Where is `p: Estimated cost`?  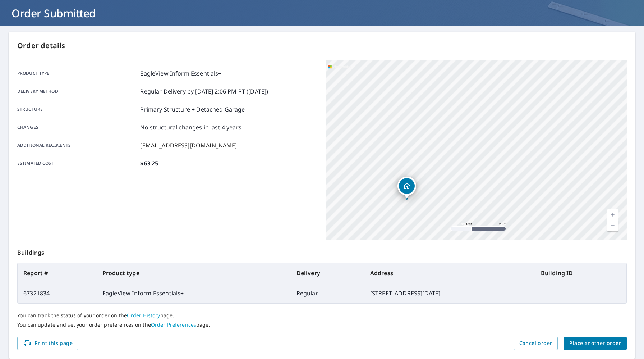
p: Estimated cost is located at coordinates (77, 163).